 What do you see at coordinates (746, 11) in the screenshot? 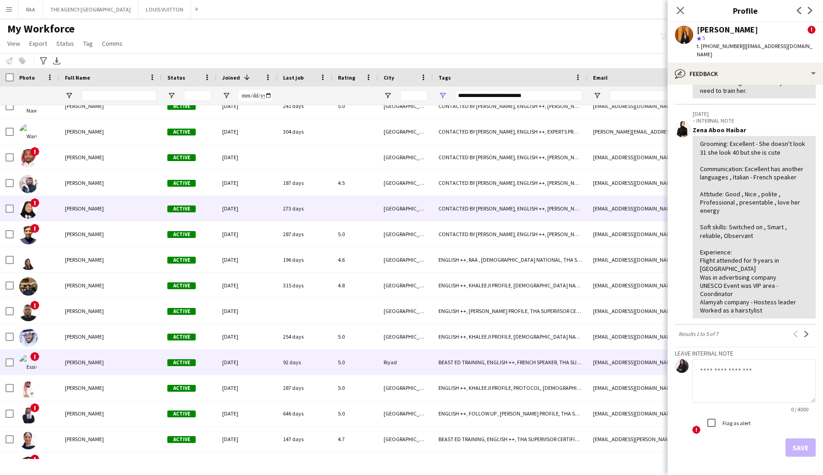
I see `h3: Profile` at bounding box center [746, 11].